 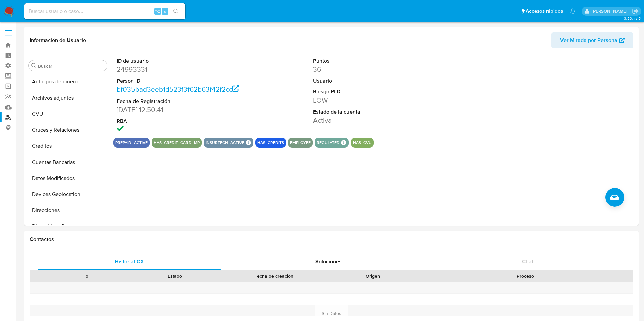 What do you see at coordinates (224, 143) in the screenshot?
I see `button: insurtech_active` at bounding box center [224, 143].